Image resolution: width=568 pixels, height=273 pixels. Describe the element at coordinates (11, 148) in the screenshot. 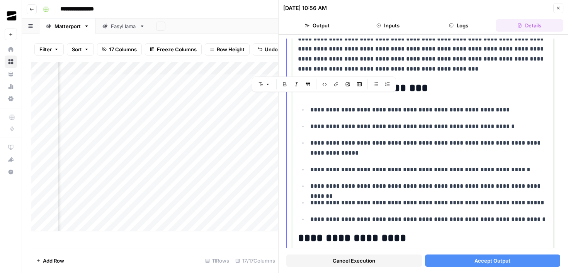

I see `a: AirOps Academy` at that location.